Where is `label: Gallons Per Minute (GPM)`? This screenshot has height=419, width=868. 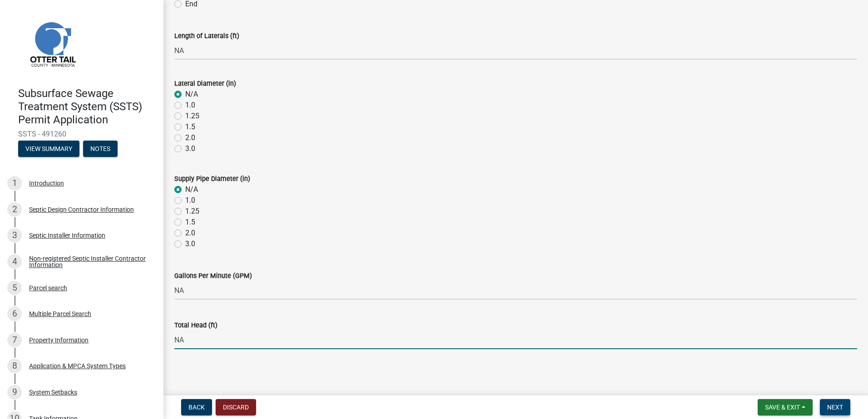 label: Gallons Per Minute (GPM) is located at coordinates (213, 276).